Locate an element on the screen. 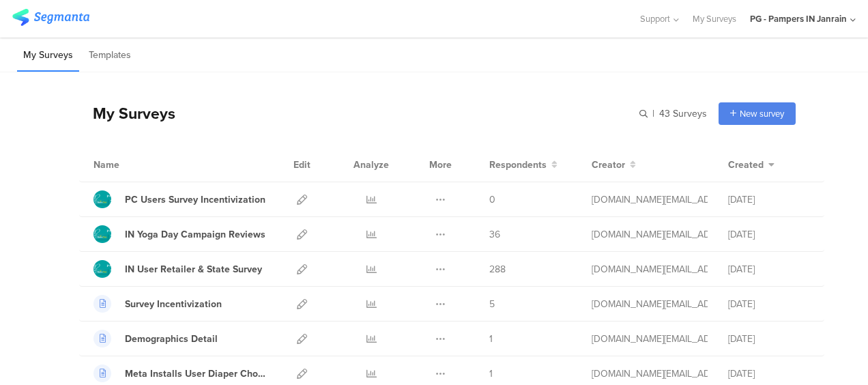 This screenshot has width=868, height=385. span: 288 is located at coordinates (497, 269).